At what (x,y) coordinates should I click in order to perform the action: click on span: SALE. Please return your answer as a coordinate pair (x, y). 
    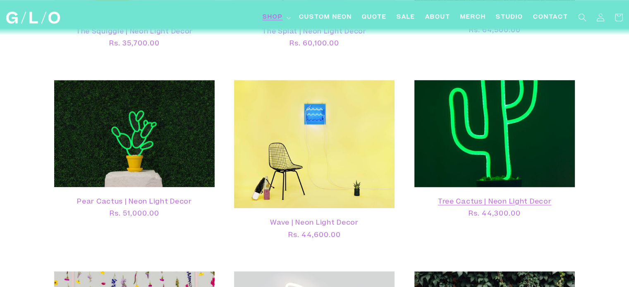
    Looking at the image, I should click on (405, 17).